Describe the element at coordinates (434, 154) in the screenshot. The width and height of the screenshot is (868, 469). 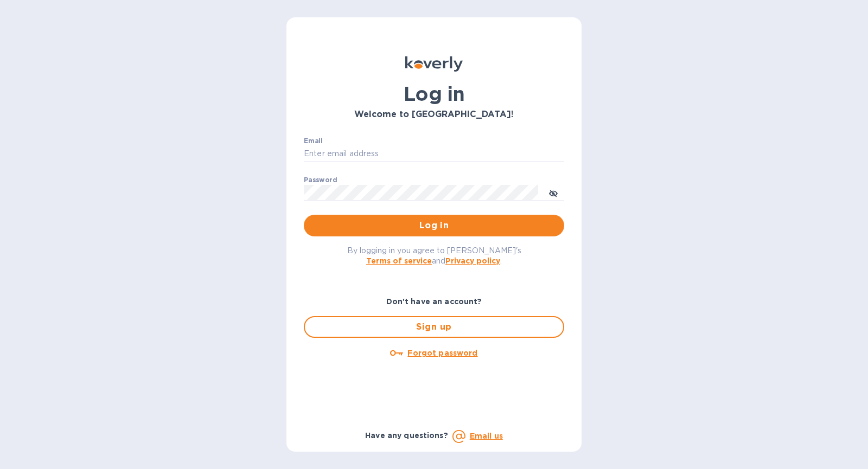
I see `input: Enter email address` at that location.